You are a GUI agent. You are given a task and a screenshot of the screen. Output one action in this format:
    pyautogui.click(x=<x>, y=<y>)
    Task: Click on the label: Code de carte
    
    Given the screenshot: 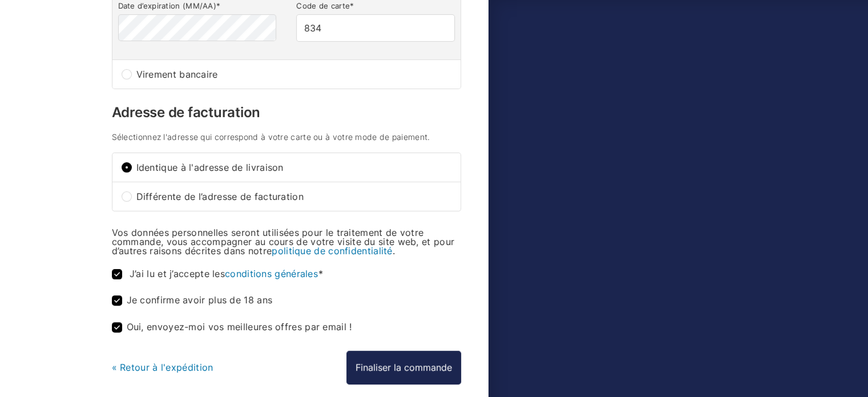 What is the action you would take?
    pyautogui.click(x=375, y=6)
    